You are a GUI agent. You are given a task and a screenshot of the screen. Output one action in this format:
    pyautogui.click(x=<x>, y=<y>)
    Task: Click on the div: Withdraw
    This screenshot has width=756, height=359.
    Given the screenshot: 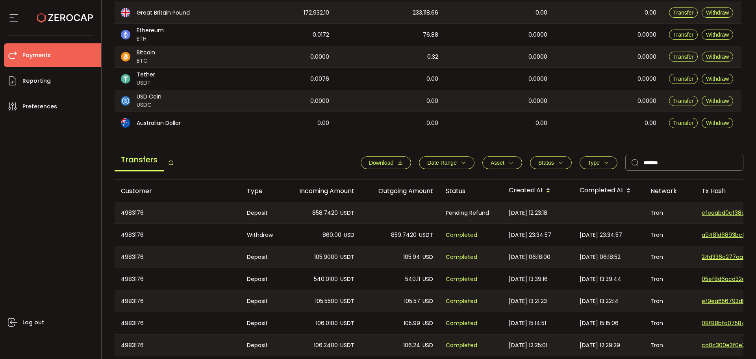 What is the action you would take?
    pyautogui.click(x=261, y=235)
    